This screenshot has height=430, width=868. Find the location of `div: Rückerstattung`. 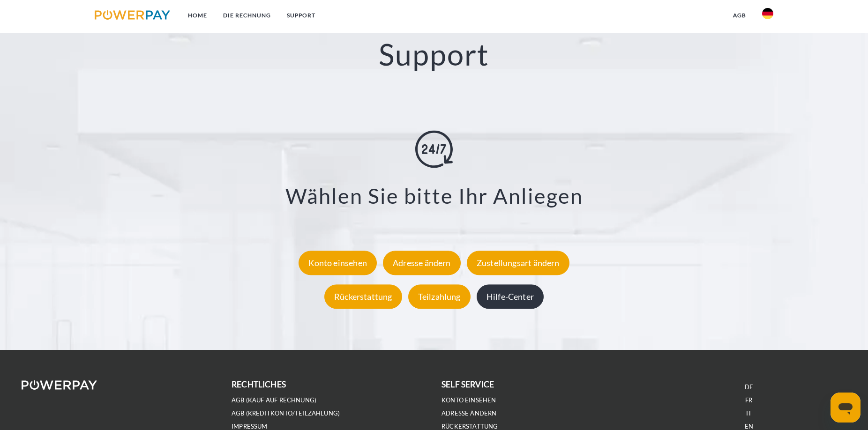

div: Rückerstattung is located at coordinates (363, 297).